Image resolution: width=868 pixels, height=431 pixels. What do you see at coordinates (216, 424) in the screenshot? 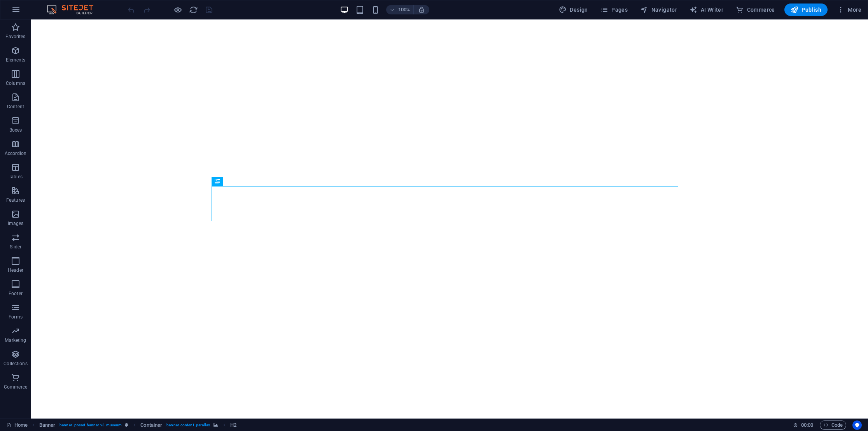
I see `i: This element contains a background` at bounding box center [216, 424].